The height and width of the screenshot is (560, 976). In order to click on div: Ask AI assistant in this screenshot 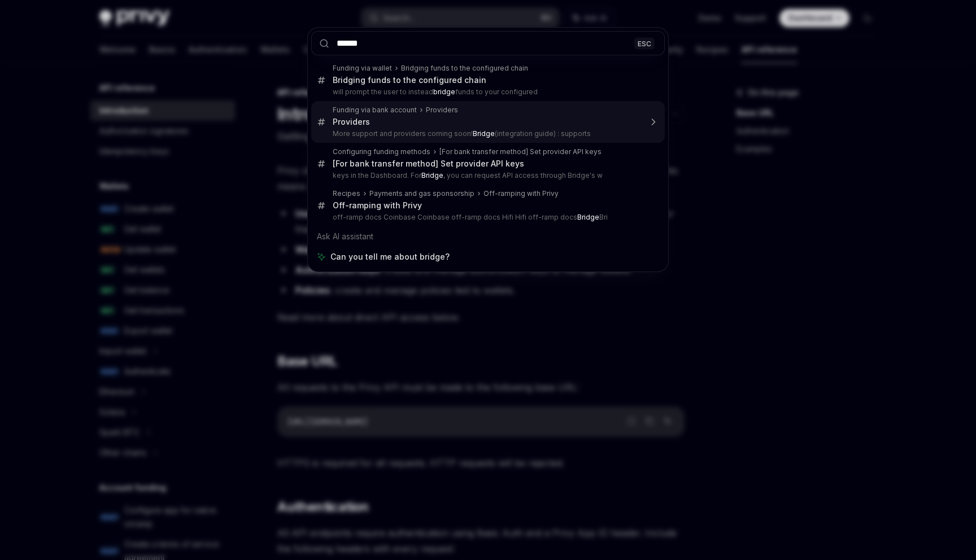, I will do `click(488, 236)`.